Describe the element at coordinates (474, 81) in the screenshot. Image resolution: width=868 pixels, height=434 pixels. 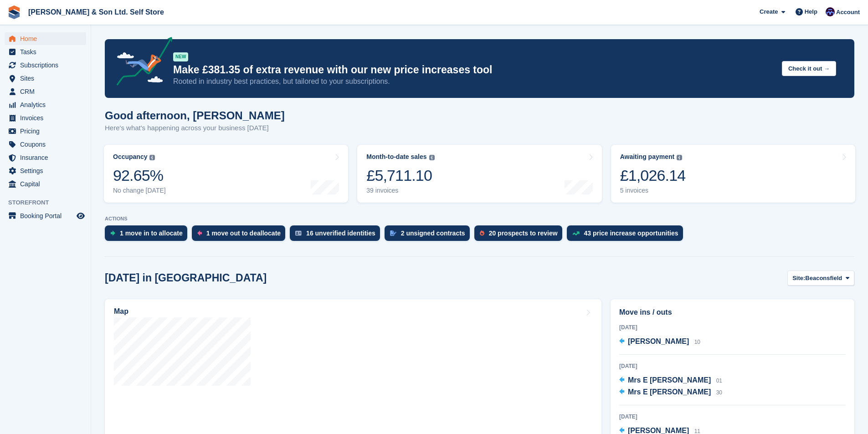
I see `p: Rooted in industry best practices, but tailored to your subscriptions.` at that location.